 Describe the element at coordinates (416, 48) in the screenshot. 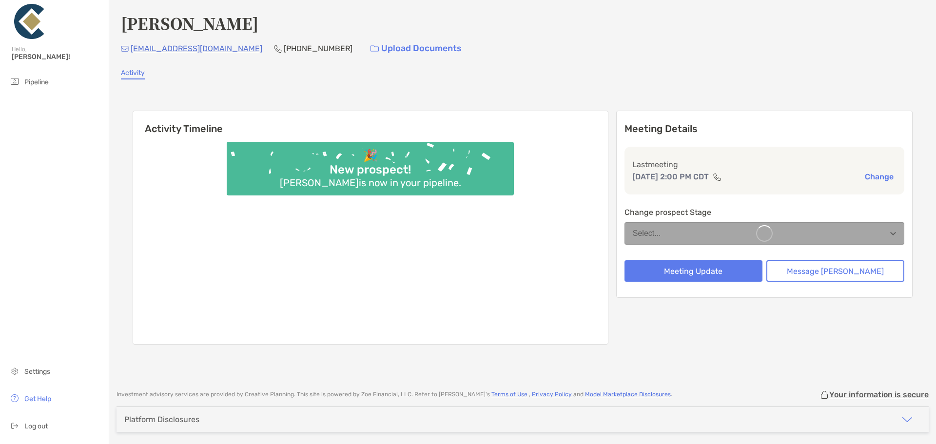

I see `a: Upload Documents` at that location.